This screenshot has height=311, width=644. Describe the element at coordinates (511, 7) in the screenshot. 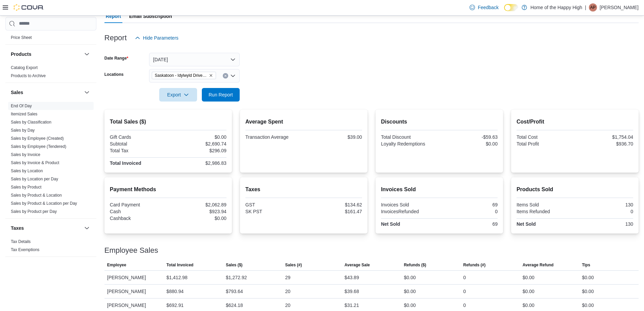

I see `input: Dark Mode` at that location.